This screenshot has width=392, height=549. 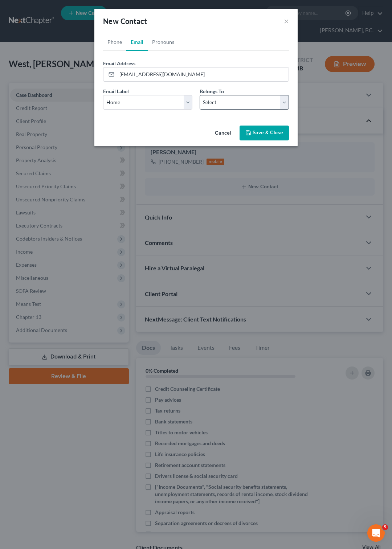 What do you see at coordinates (223, 133) in the screenshot?
I see `button: Cancel` at bounding box center [223, 133].